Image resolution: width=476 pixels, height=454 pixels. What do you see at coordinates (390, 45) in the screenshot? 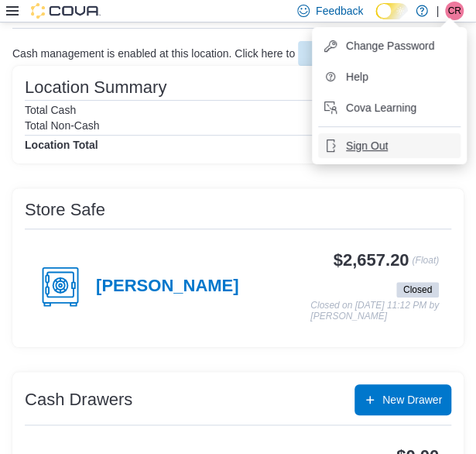
I see `span: Change Password` at bounding box center [390, 45].